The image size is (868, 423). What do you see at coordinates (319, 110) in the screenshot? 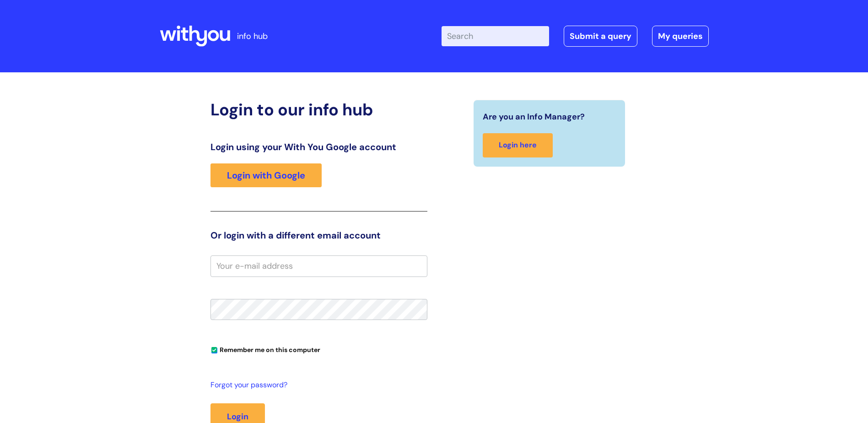
I see `h2: Login to our info hub` at bounding box center [319, 110].